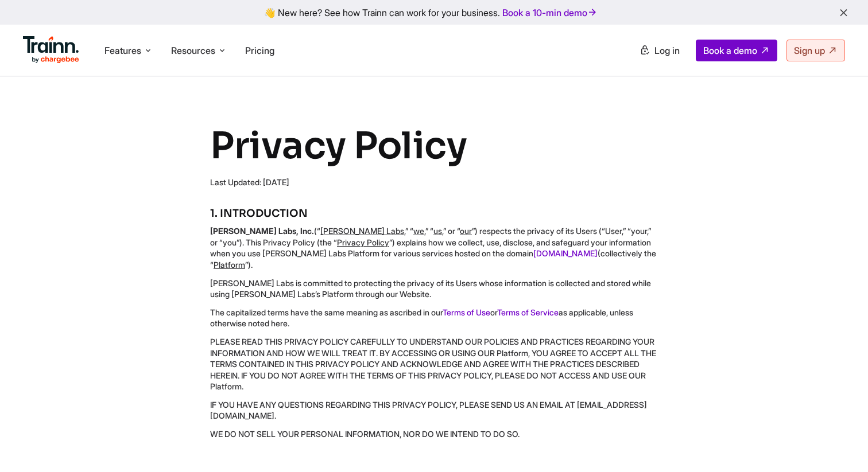 The width and height of the screenshot is (868, 472). I want to click on a: Sign up, so click(816, 50).